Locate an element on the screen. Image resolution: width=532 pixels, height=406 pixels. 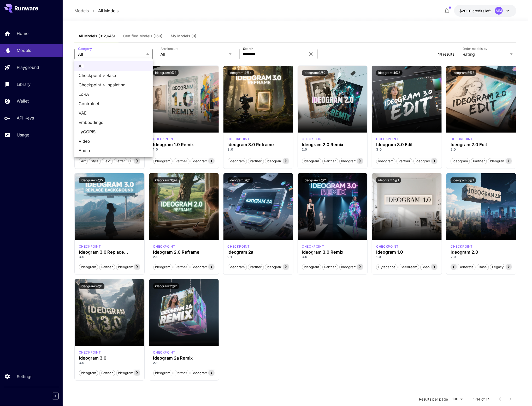
span: Audio is located at coordinates (113, 151).